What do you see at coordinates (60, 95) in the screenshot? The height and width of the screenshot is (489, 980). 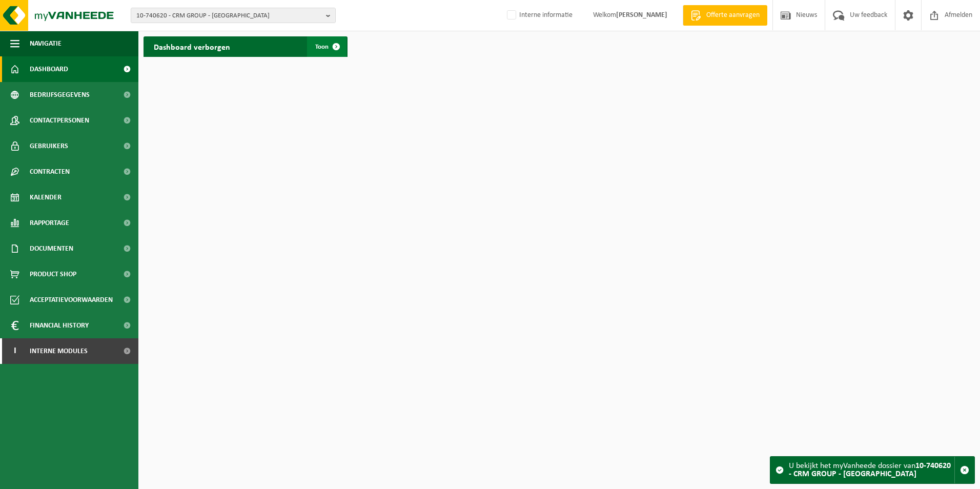 I see `span: Bedrijfsgegevens` at bounding box center [60, 95].